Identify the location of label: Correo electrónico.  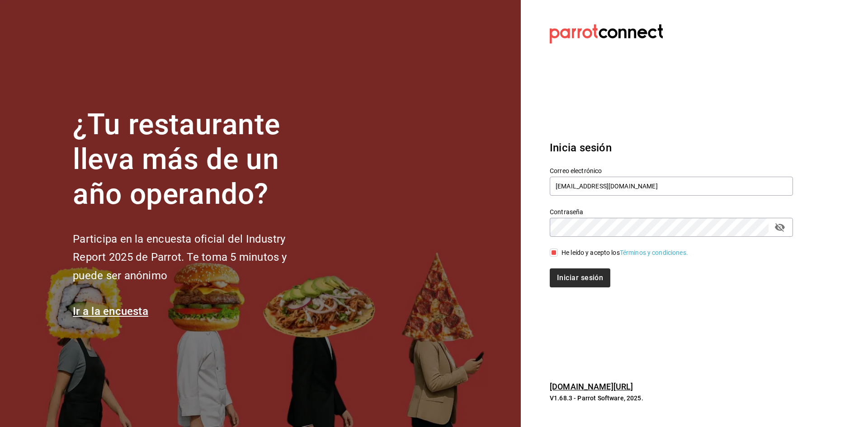
(671, 171).